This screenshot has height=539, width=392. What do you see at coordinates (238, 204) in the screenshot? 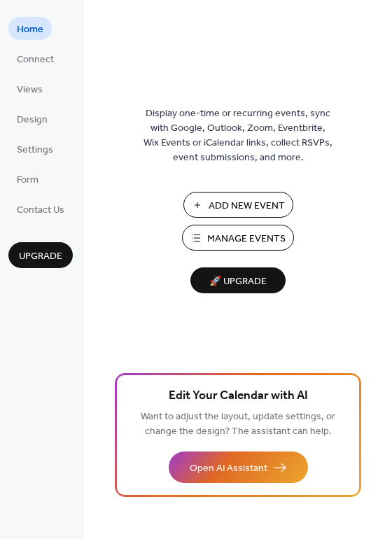
I see `button: Add New Event` at bounding box center [238, 204].